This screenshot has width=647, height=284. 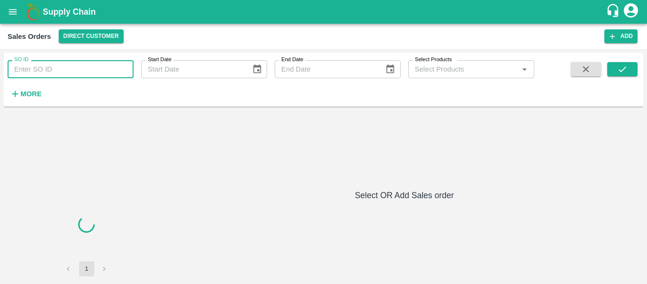 I want to click on div: Sales Orders, so click(x=29, y=36).